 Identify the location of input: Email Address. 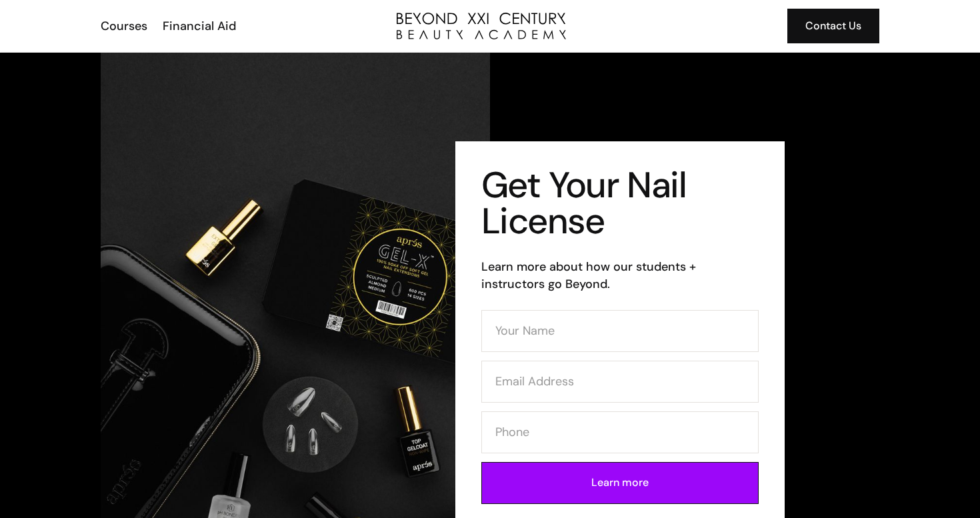
(620, 381).